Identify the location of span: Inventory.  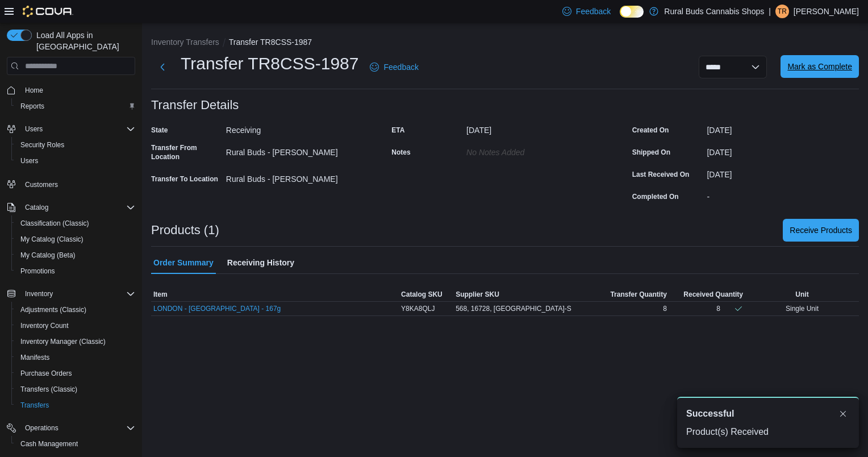
(78, 294).